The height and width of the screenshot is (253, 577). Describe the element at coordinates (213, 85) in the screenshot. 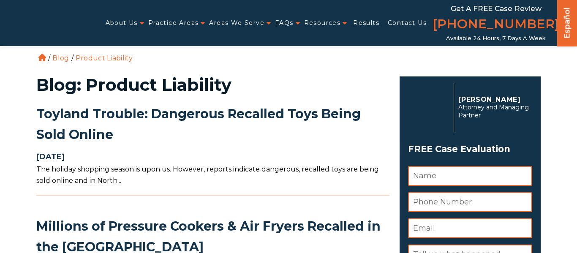

I see `h1: Blog: Product Liability` at that location.